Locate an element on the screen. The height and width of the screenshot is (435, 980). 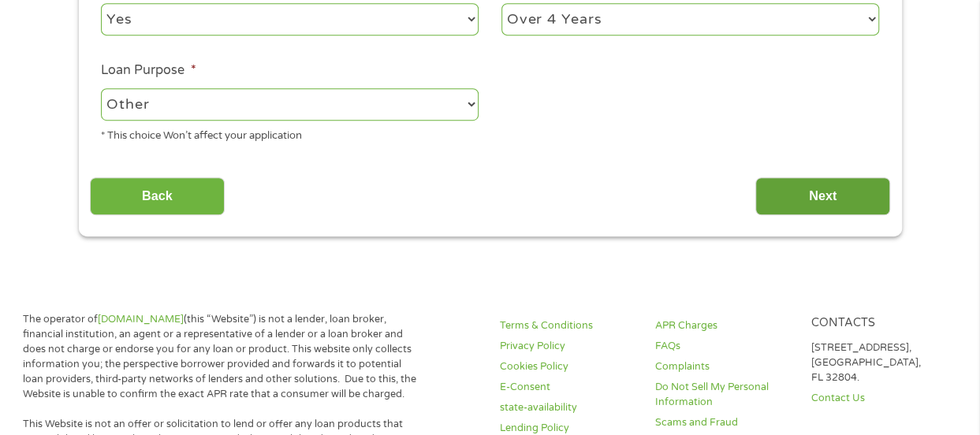
a: Terms & Conditions is located at coordinates (568, 326).